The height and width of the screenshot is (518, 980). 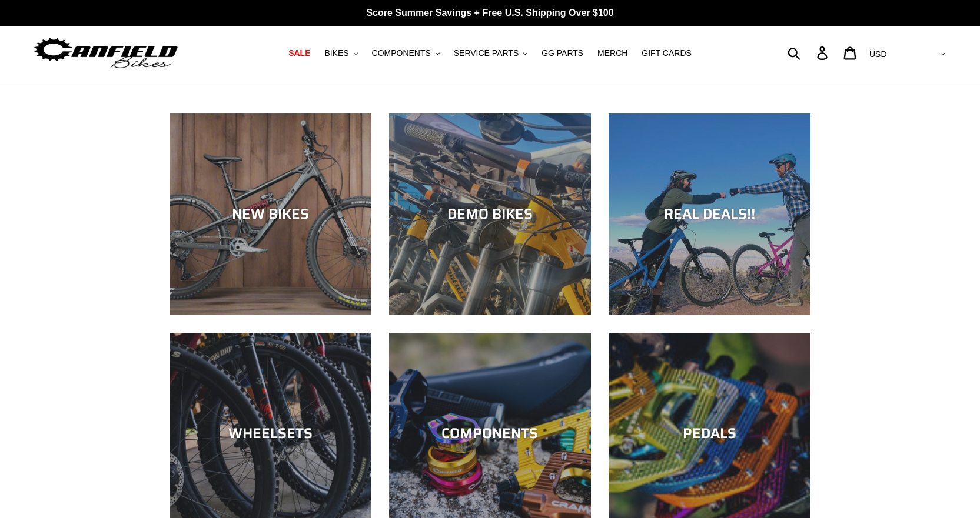 What do you see at coordinates (490, 214) in the screenshot?
I see `a: DEMO BIKES` at bounding box center [490, 214].